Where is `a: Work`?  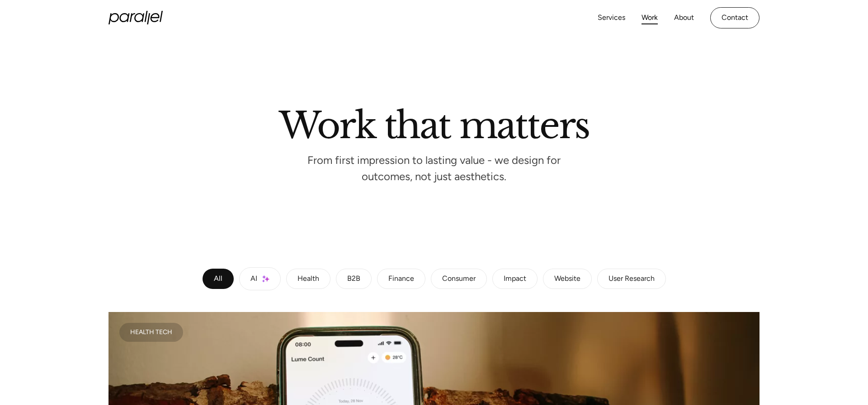 a: Work is located at coordinates (650, 18).